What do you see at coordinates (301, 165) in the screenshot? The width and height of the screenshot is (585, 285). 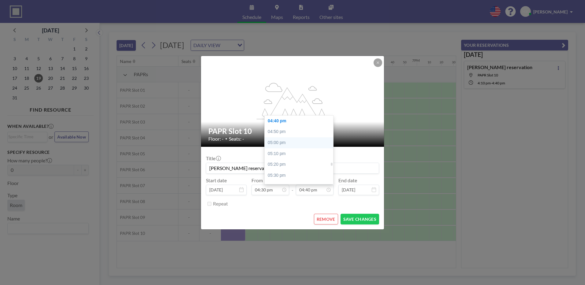 I see `div: 05:20 pm` at bounding box center [301, 165].